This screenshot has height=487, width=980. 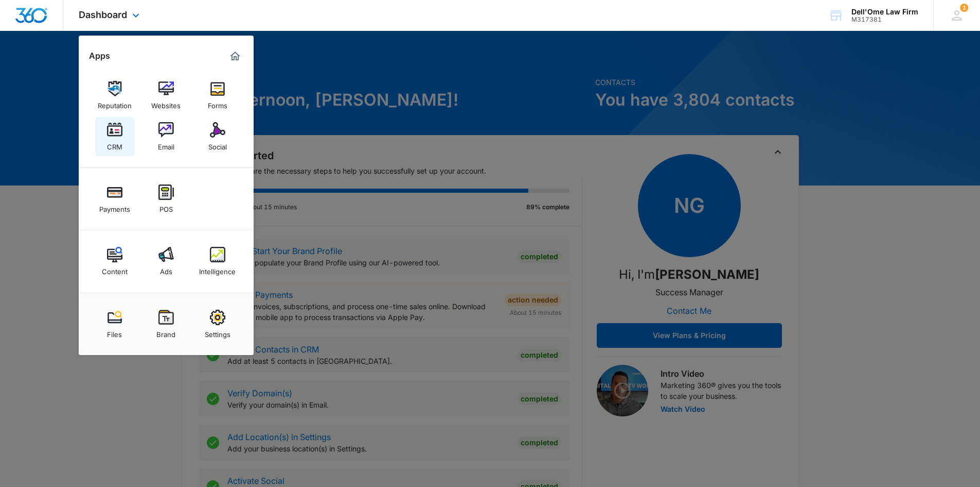 What do you see at coordinates (218, 103) in the screenshot?
I see `div: Forms` at bounding box center [218, 103].